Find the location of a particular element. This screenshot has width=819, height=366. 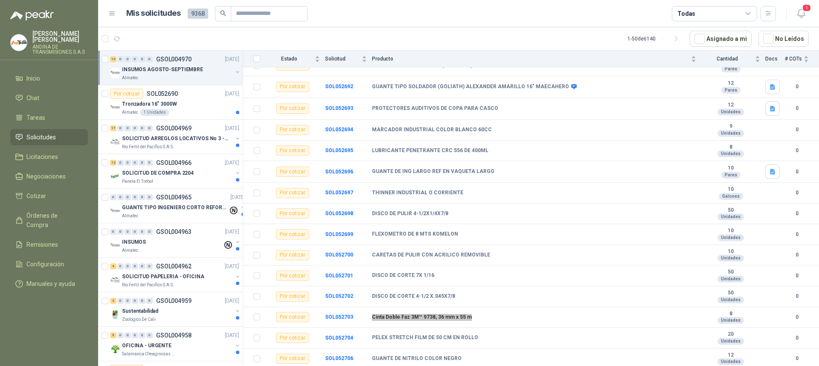

b: SOL052699 is located at coordinates (339, 235).